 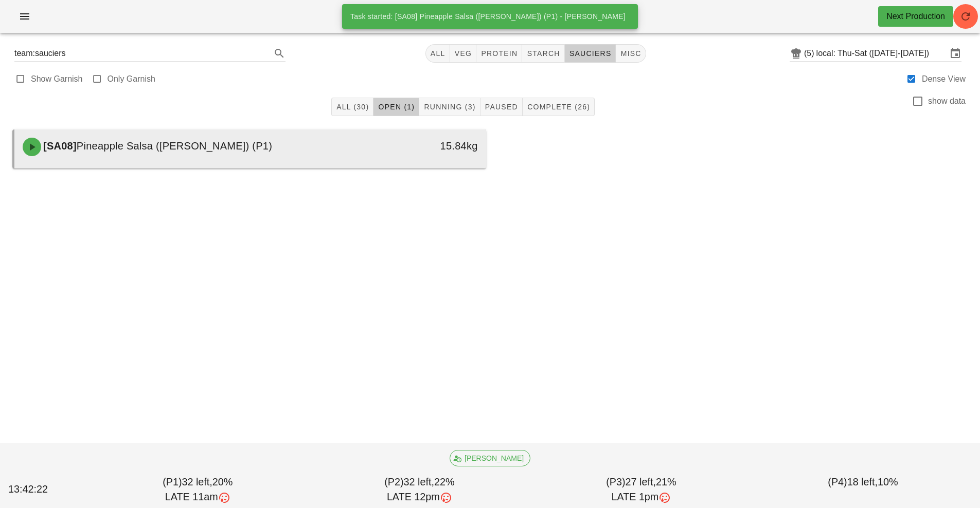 I want to click on button: All (30), so click(x=352, y=107).